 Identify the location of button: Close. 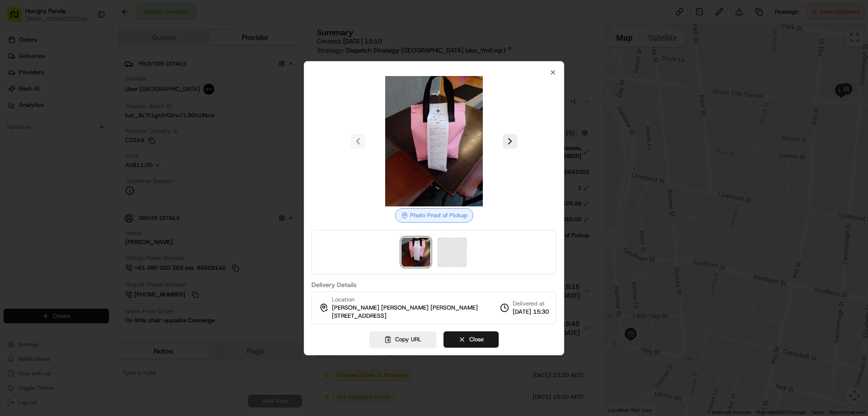
(471, 339).